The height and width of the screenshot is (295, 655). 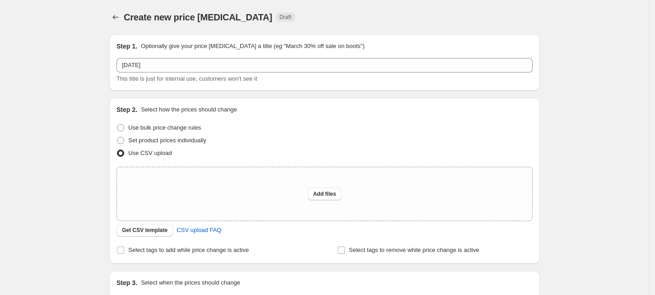 I want to click on span: Add files, so click(x=325, y=194).